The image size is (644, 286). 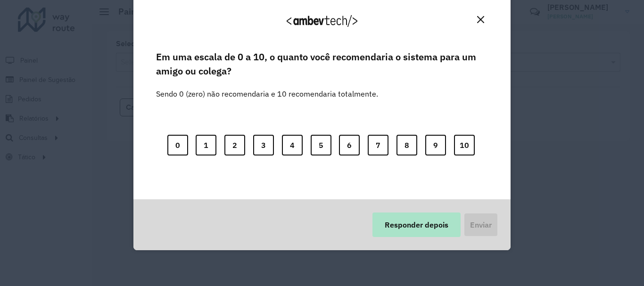 What do you see at coordinates (480, 19) in the screenshot?
I see `img: Close` at bounding box center [480, 19].